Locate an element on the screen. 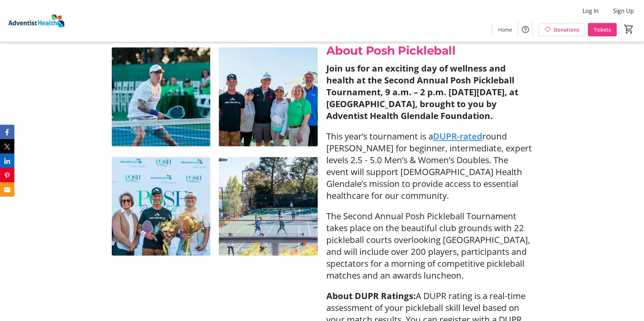 The height and width of the screenshot is (321, 644). img: Adventist Health's Logo is located at coordinates (36, 21).